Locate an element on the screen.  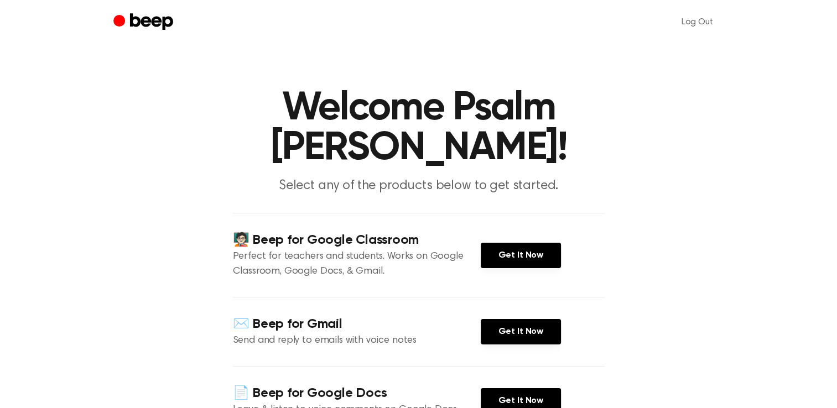
p: Perfect for teachers and students. Works on Google Classroom, Google Docs, & Gmail. is located at coordinates (357, 264).